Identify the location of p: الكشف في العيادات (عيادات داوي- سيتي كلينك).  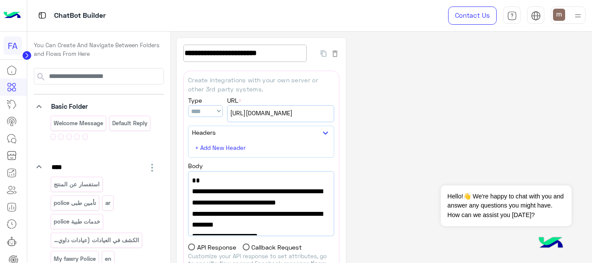
(96, 240).